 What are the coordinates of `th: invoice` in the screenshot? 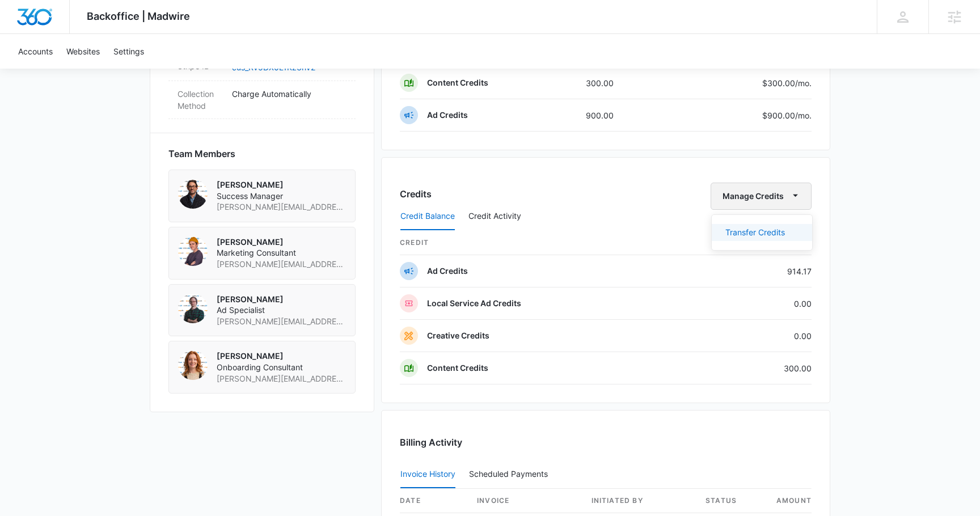 It's located at (525, 501).